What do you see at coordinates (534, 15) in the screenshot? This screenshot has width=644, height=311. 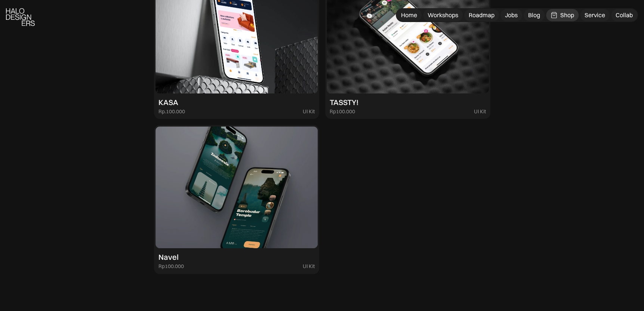 I see `a: Blog` at bounding box center [534, 15].